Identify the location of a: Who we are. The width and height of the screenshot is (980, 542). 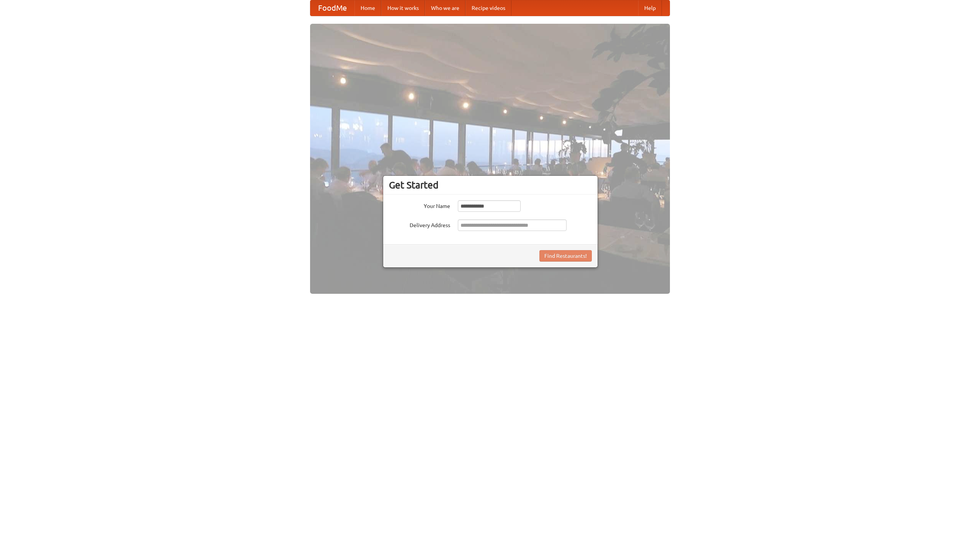
(445, 8).